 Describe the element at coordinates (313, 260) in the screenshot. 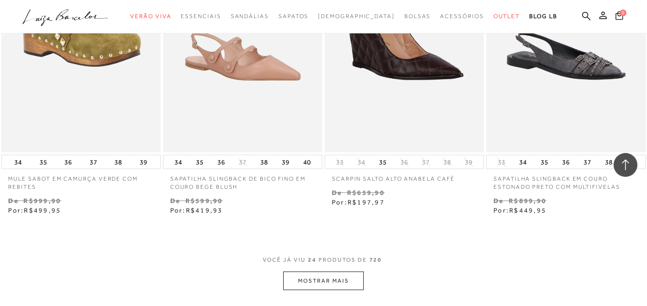

I see `span: 24` at that location.